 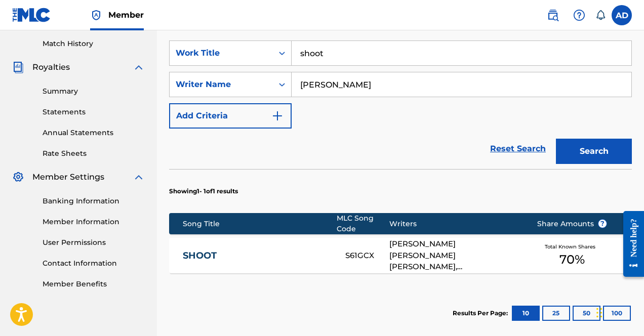 I want to click on a: Member Benefits, so click(x=94, y=284).